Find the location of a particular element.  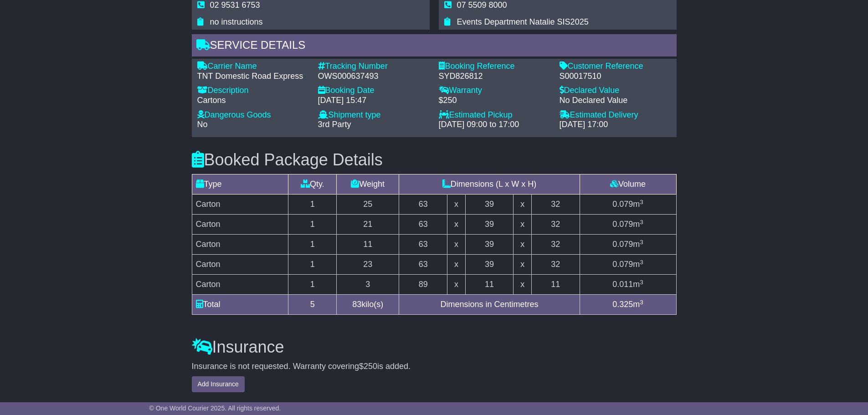

div: Tracking Number is located at coordinates (374, 67).